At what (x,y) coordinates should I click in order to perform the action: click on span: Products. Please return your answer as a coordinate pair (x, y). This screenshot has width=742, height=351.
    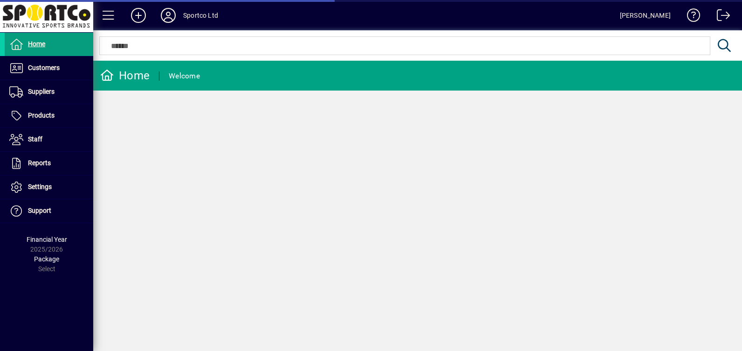
    Looking at the image, I should click on (41, 115).